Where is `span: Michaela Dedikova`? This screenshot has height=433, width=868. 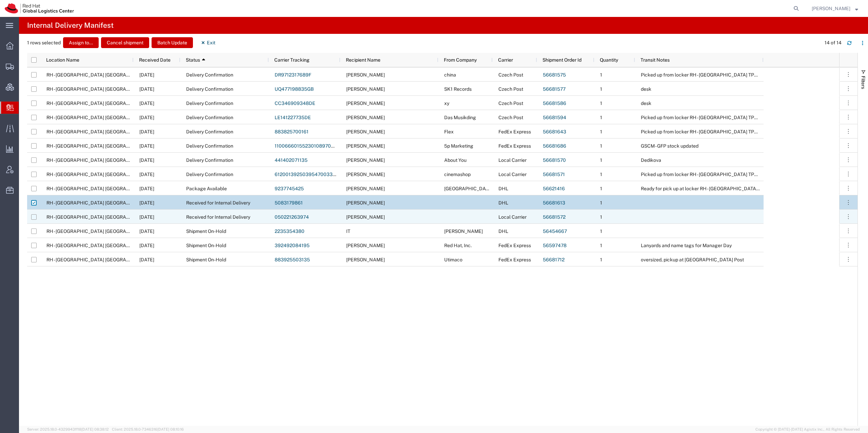
span: Michaela Dedikova is located at coordinates (365, 160).